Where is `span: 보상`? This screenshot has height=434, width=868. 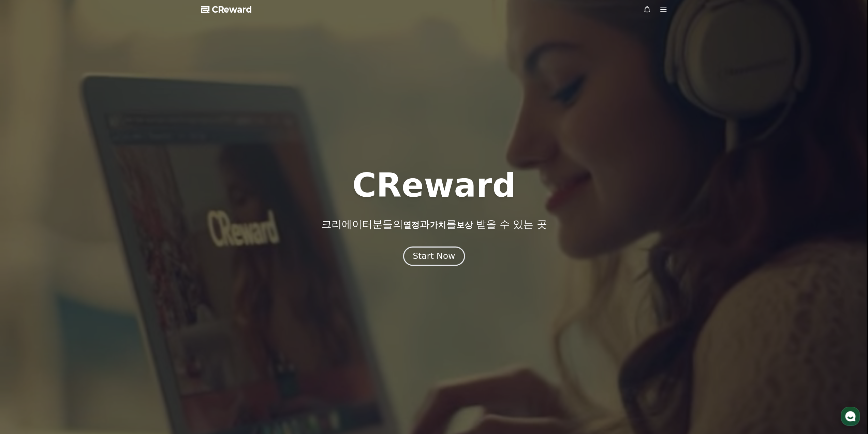 span: 보상 is located at coordinates (464, 225).